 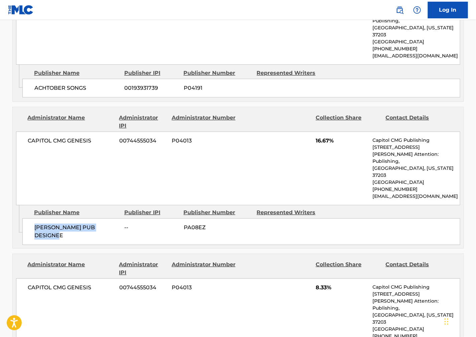 I want to click on span: 8.33%, so click(x=341, y=288).